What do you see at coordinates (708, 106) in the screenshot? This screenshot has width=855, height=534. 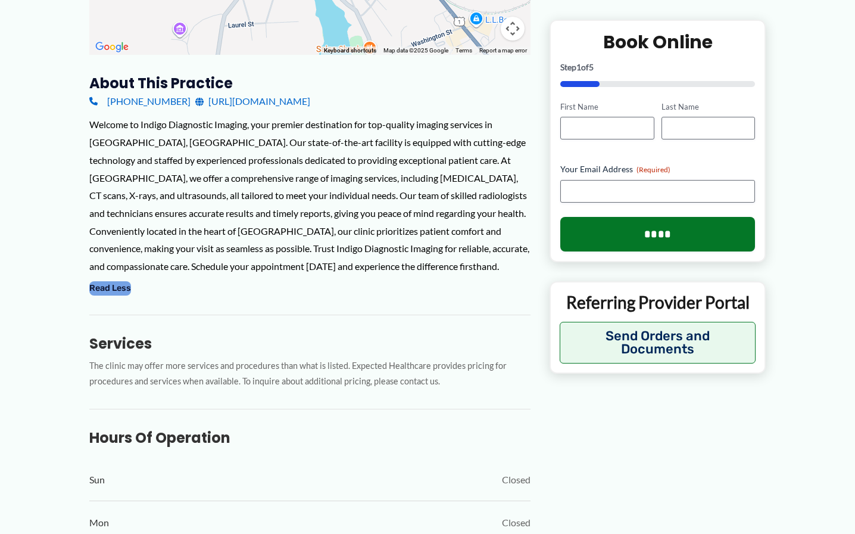 I see `label: Last Name` at bounding box center [708, 106].